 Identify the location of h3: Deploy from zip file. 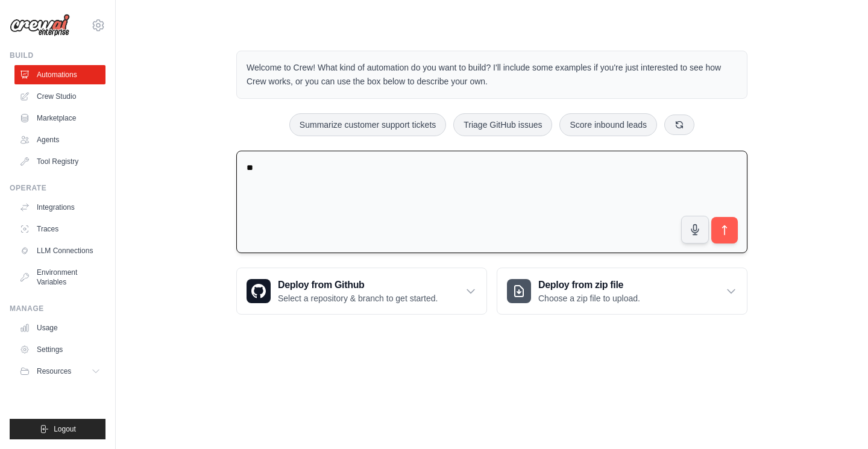
(589, 285).